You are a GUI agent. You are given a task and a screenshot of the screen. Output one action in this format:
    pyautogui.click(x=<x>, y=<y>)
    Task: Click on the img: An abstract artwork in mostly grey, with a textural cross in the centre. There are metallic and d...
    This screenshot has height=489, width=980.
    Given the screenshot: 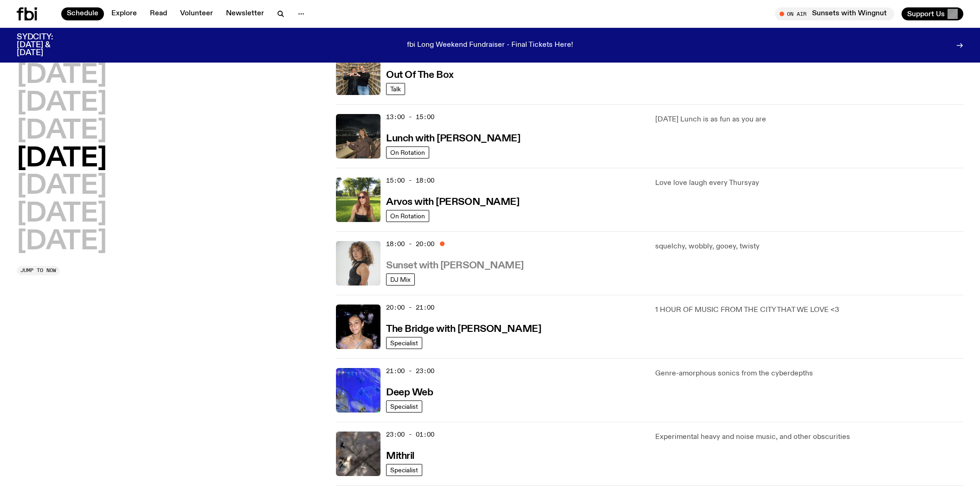 What is the action you would take?
    pyautogui.click(x=358, y=454)
    